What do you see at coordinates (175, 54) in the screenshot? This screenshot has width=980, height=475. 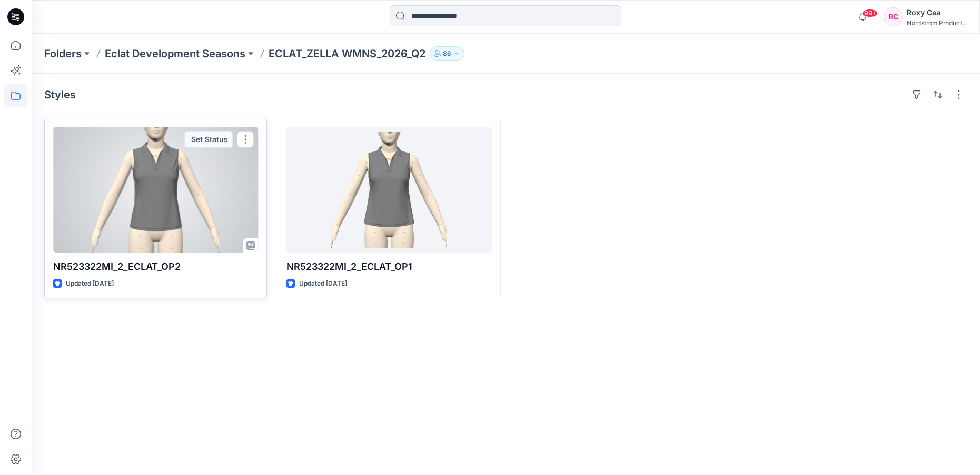 I see `a: Eclat Development Seasons` at bounding box center [175, 54].